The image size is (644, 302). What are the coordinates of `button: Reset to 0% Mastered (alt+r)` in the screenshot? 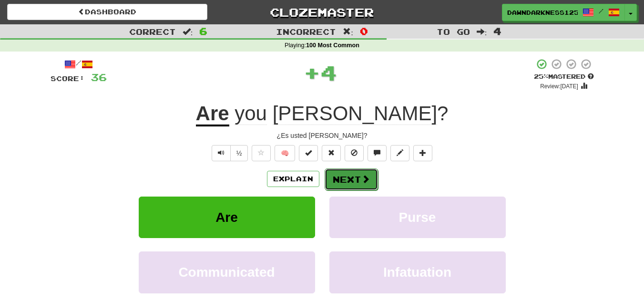 It's located at (331, 153).